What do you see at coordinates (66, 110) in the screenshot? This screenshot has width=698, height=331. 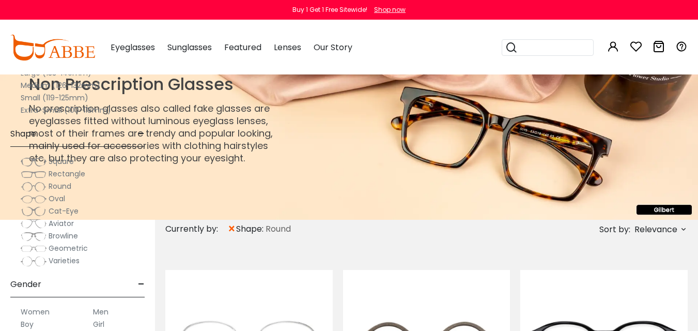 I see `label: Extra-Small (100-118mm)` at bounding box center [66, 110].